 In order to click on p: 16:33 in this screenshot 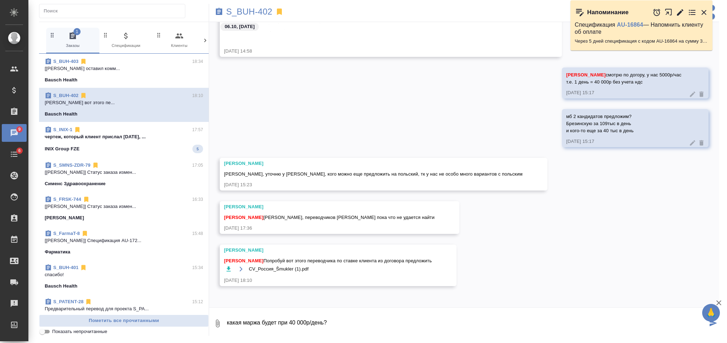, I will do `click(197, 199)`.